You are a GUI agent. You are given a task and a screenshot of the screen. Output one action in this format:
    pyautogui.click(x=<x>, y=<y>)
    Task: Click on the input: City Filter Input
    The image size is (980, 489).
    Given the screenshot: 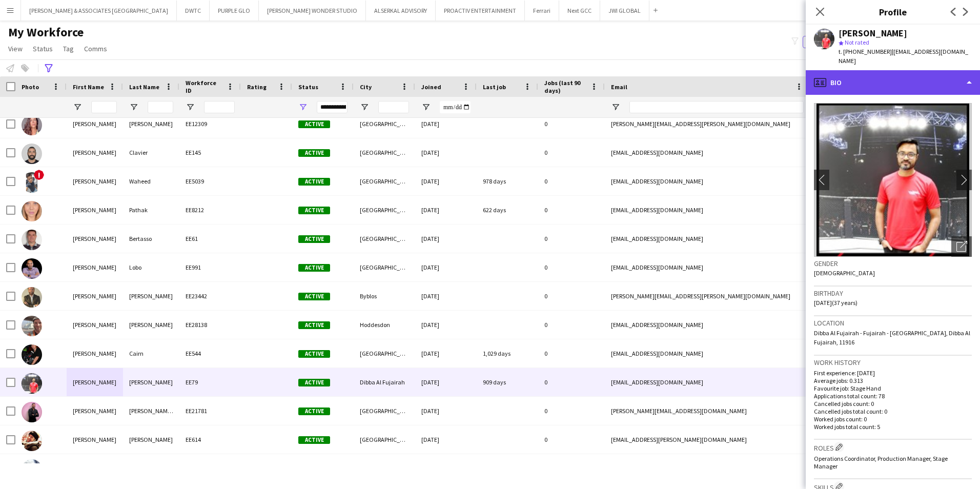 What is the action you would take?
    pyautogui.click(x=394, y=107)
    